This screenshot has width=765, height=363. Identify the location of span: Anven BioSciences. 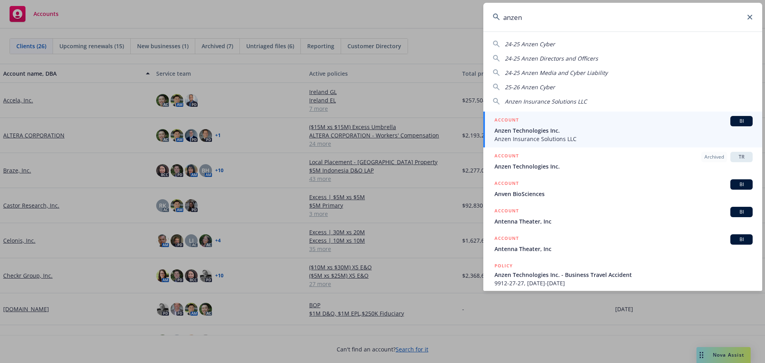
(623, 194).